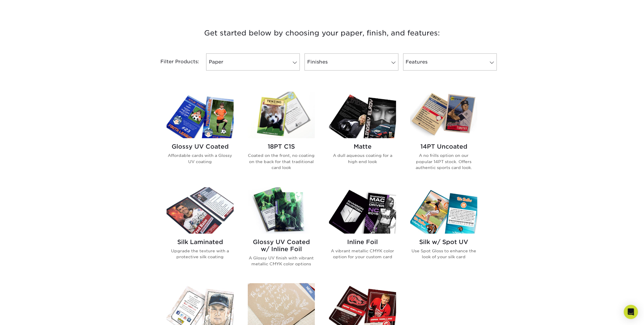 The height and width of the screenshot is (325, 644). Describe the element at coordinates (363, 158) in the screenshot. I see `p: A dull aqueous coating for a high end look` at that location.